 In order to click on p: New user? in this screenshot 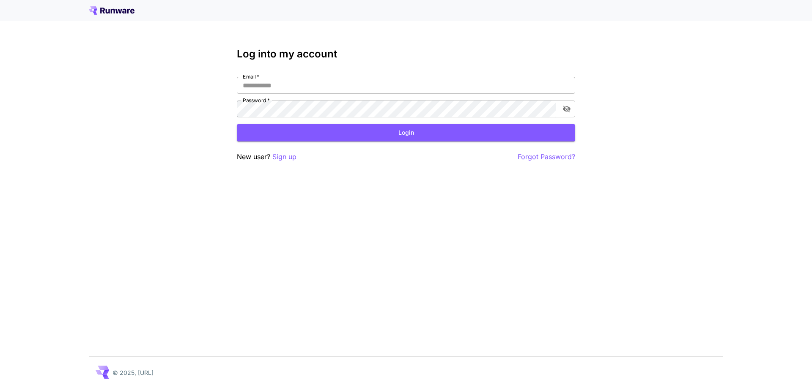, I will do `click(266, 157)`.